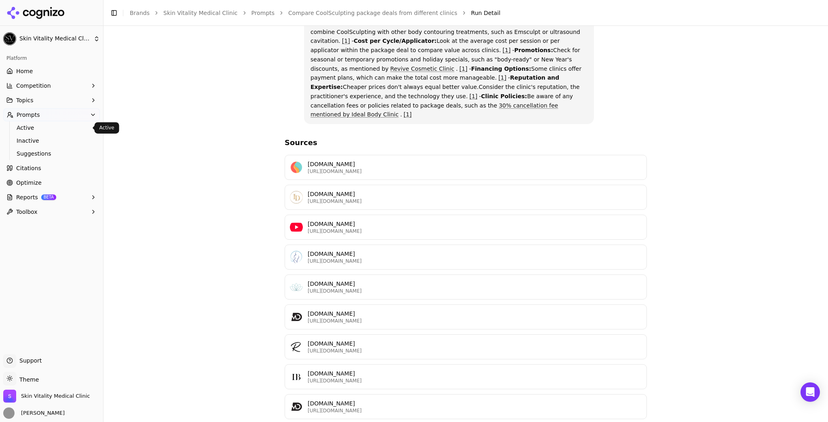  I want to click on button: Open user button, so click(34, 413).